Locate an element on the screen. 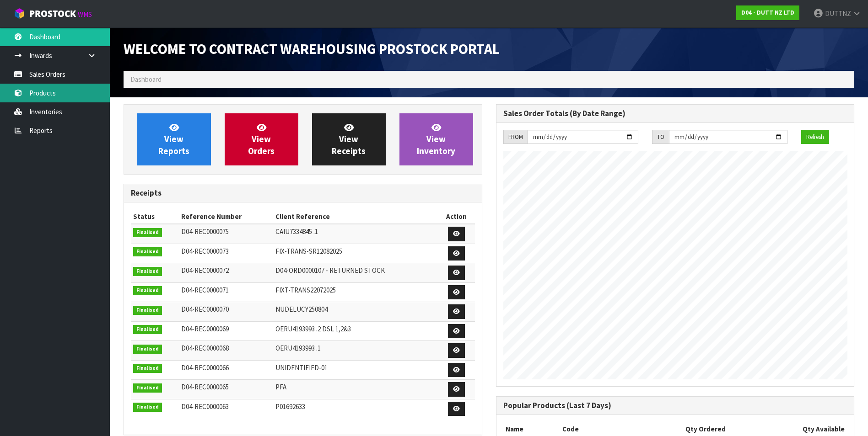 The width and height of the screenshot is (868, 436). span: View Orders is located at coordinates (261, 139).